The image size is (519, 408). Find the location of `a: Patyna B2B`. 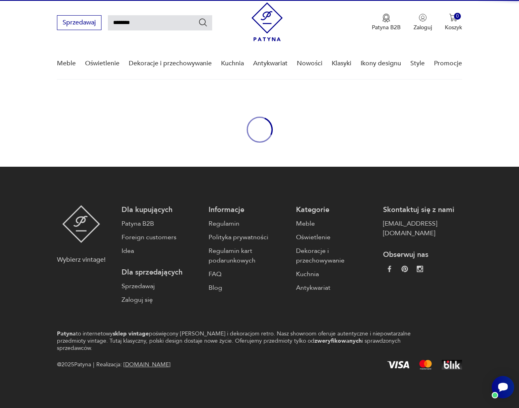

a: Patyna B2B is located at coordinates (161, 224).